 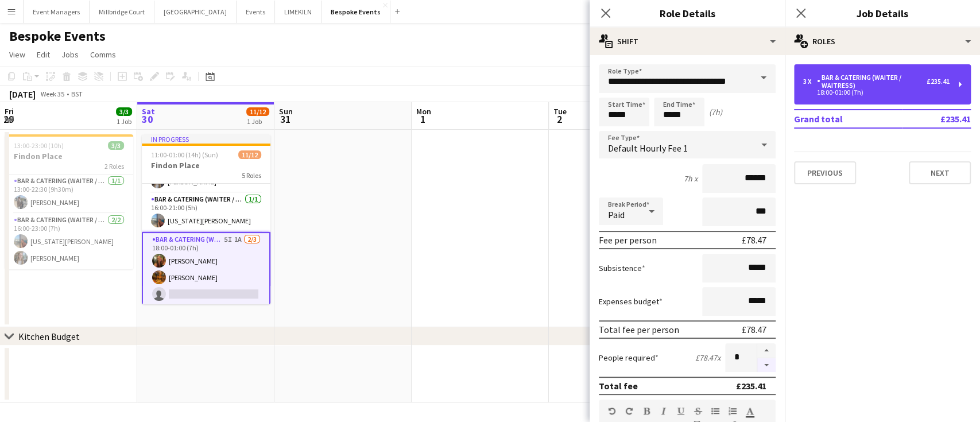 What do you see at coordinates (122, 12) in the screenshot?
I see `button: Millbridge Court` at bounding box center [122, 12].